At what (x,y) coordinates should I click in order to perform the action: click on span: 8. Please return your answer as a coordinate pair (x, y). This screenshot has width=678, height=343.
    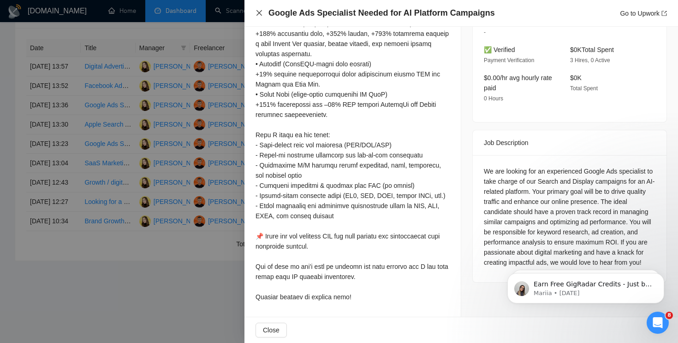
    Looking at the image, I should click on (669, 316).